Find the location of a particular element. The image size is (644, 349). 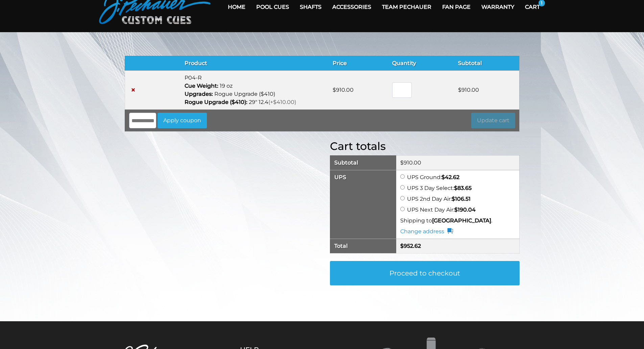

h2: Cart totals is located at coordinates (425, 146).